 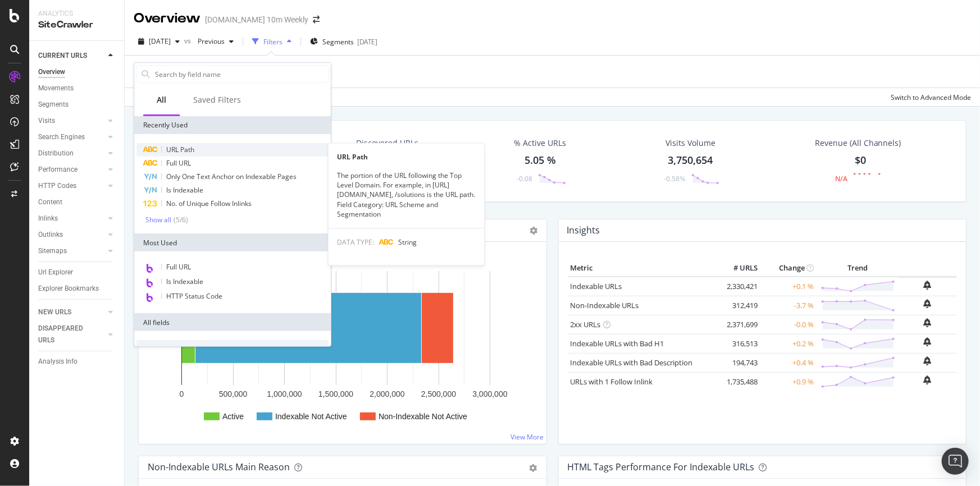 I want to click on div: HTML Tags Performance for Indexable URLs, so click(x=661, y=467).